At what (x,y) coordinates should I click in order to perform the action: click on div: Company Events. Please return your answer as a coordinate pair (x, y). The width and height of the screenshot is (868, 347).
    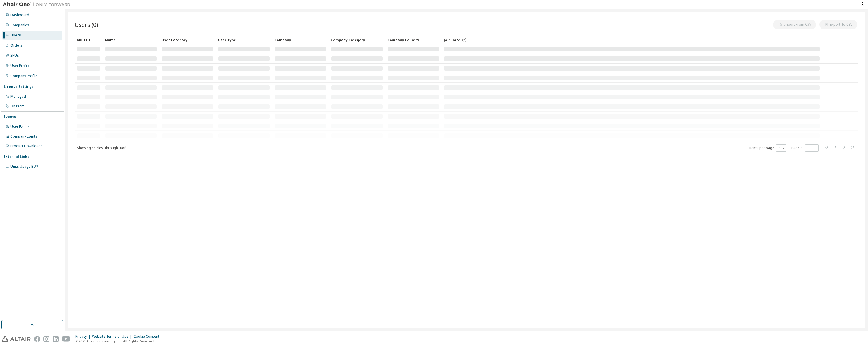
    Looking at the image, I should click on (24, 136).